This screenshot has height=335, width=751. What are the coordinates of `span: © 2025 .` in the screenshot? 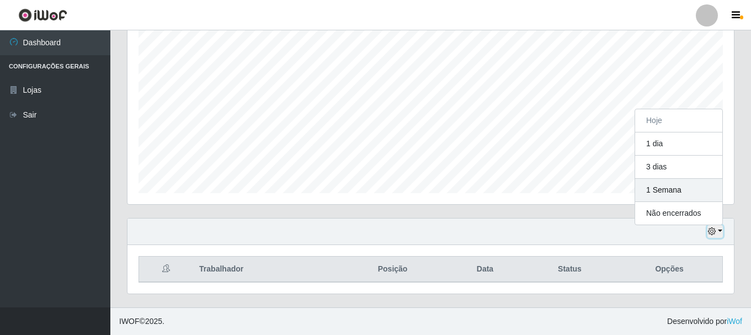 It's located at (142, 321).